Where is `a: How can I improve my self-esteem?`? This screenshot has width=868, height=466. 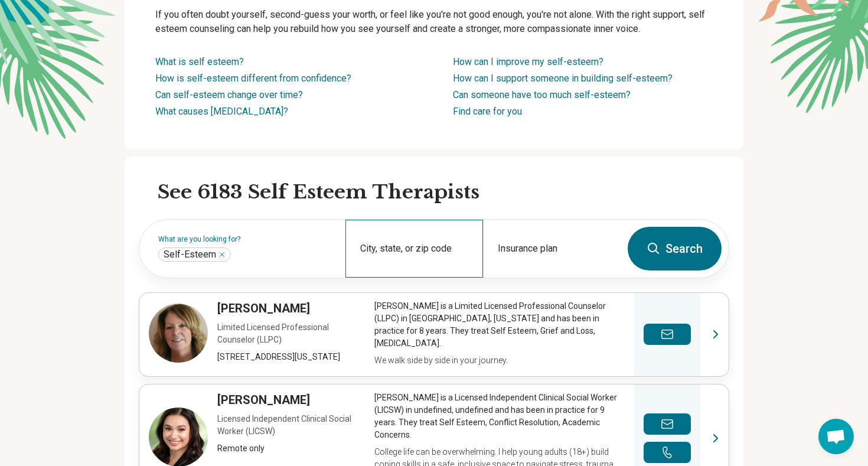
a: How can I improve my self-esteem? is located at coordinates (528, 62).